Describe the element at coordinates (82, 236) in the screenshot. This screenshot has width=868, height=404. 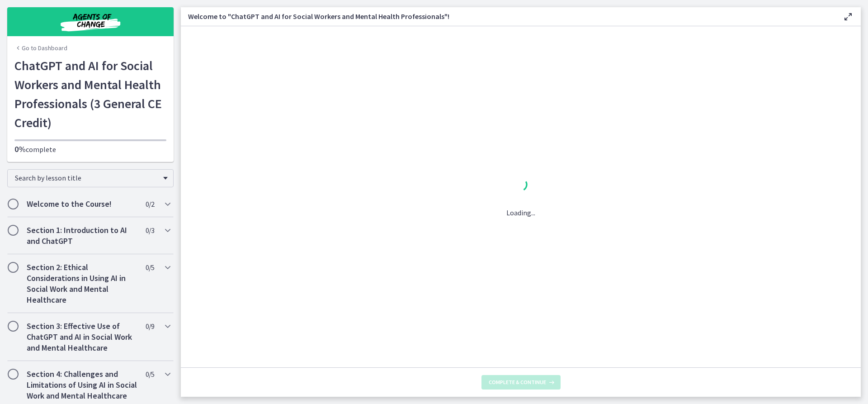
I see `h2: Section 1: Introduction to AI and ChatGPT` at that location.